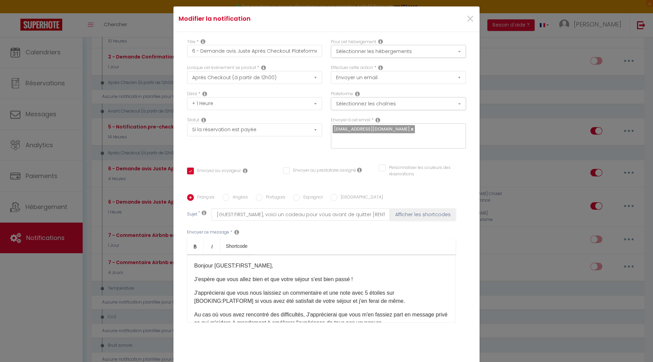  What do you see at coordinates (192, 215) in the screenshot?
I see `label: Sujet` at bounding box center [192, 215].